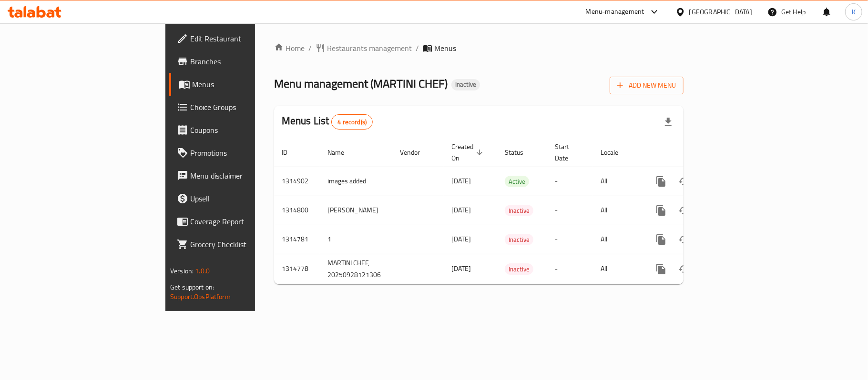 The height and width of the screenshot is (380, 868). What do you see at coordinates (615, 12) in the screenshot?
I see `div: Menu-management` at bounding box center [615, 12].